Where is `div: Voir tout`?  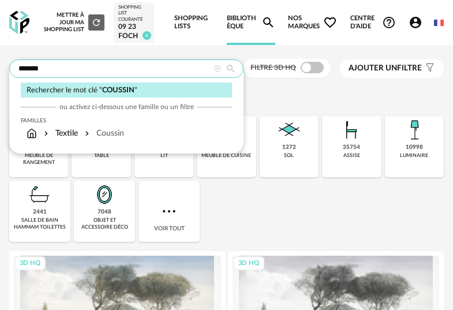
div: Voir tout is located at coordinates (169, 211).